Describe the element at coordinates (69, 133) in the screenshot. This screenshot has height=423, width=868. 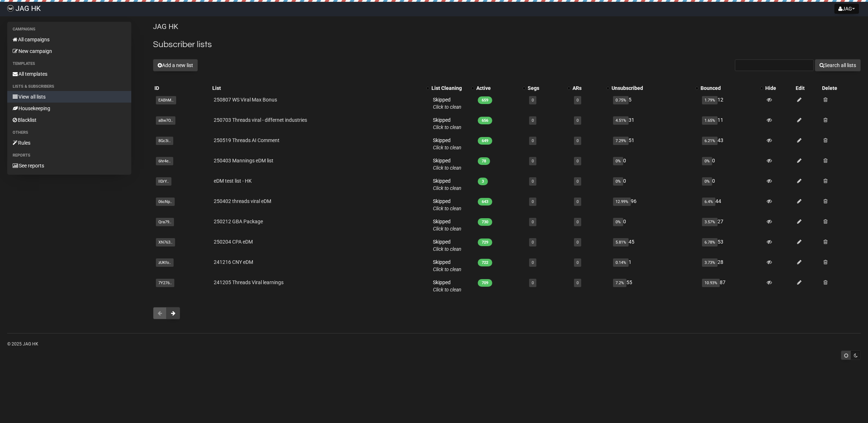
I see `li: Others` at that location.